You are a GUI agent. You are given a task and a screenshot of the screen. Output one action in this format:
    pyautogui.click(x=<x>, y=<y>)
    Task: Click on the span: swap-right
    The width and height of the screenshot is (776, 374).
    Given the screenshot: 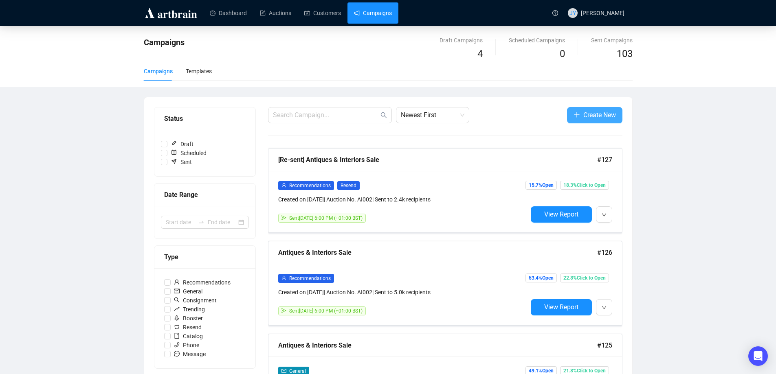 What is the action you would take?
    pyautogui.click(x=201, y=222)
    